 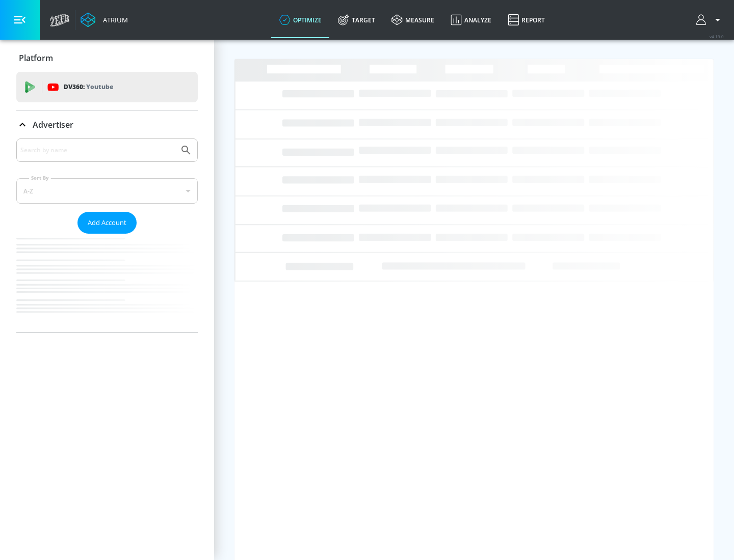 I want to click on a: Target, so click(x=356, y=20).